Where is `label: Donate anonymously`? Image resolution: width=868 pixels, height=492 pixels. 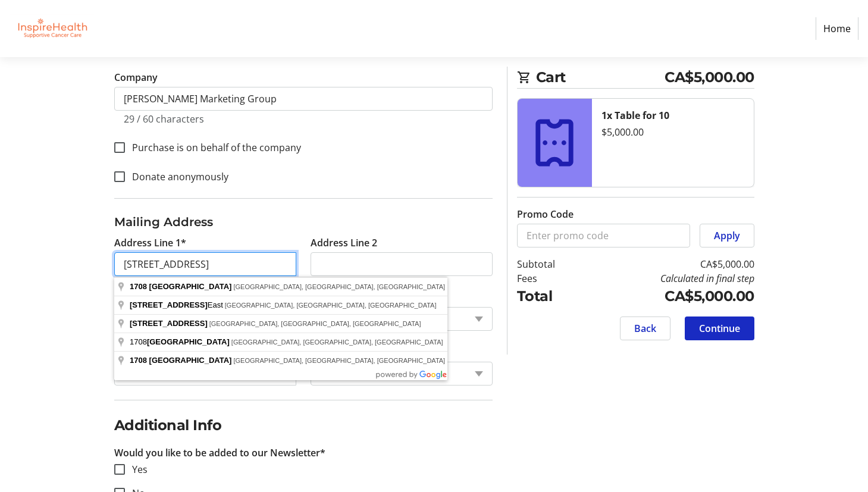 label: Donate anonymously is located at coordinates (177, 177).